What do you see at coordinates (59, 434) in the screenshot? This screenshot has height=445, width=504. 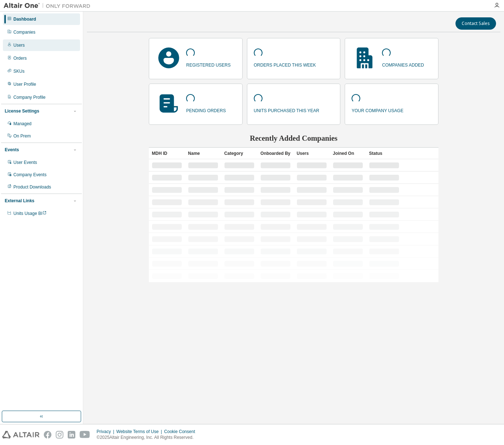 I see `img: instagram.svg` at bounding box center [59, 434].